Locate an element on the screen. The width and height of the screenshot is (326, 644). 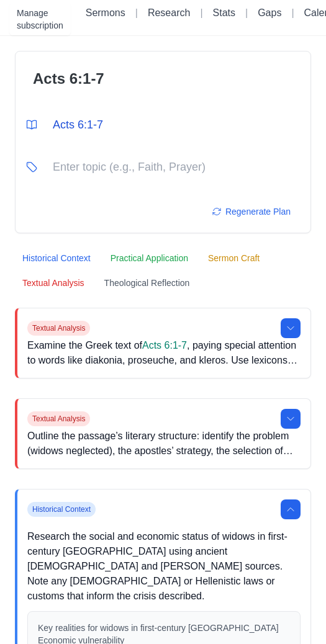
button: Manage subscription is located at coordinates (40, 19).